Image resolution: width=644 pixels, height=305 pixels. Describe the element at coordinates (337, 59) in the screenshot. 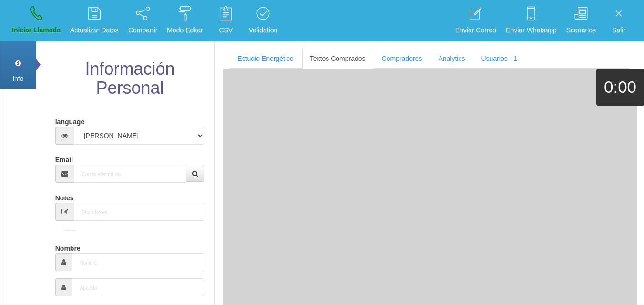

I see `a: Textos Comprados` at that location.